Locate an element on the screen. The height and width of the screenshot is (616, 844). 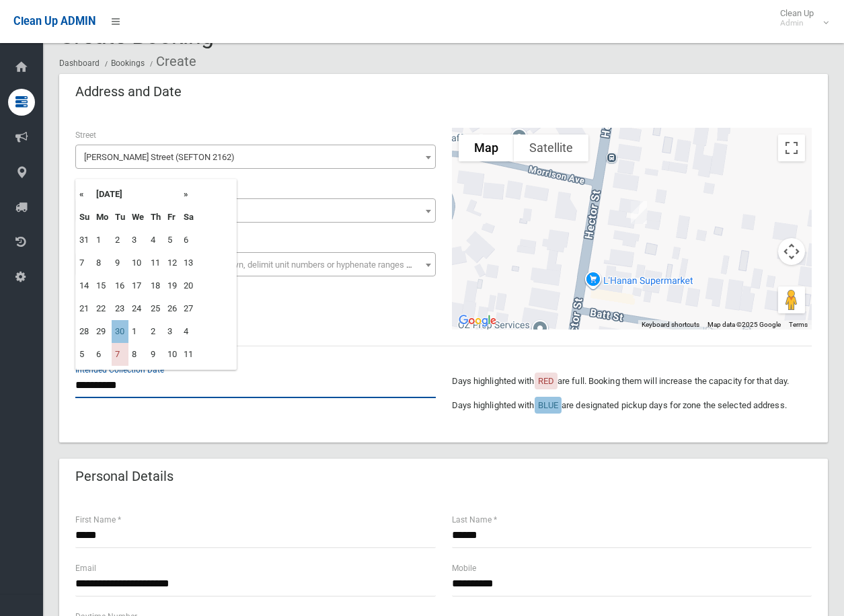
li: Create is located at coordinates (172, 61).